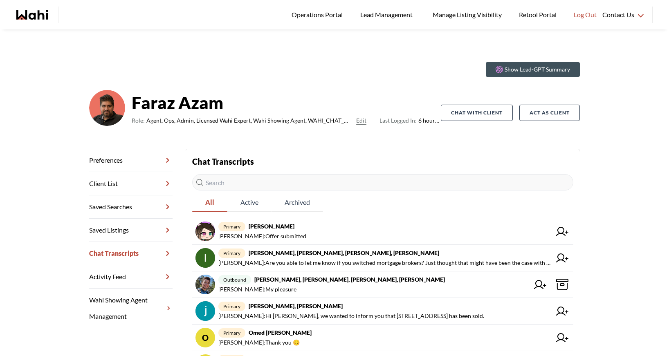 The image size is (669, 356). I want to click on a: Chat Transcripts, so click(131, 254).